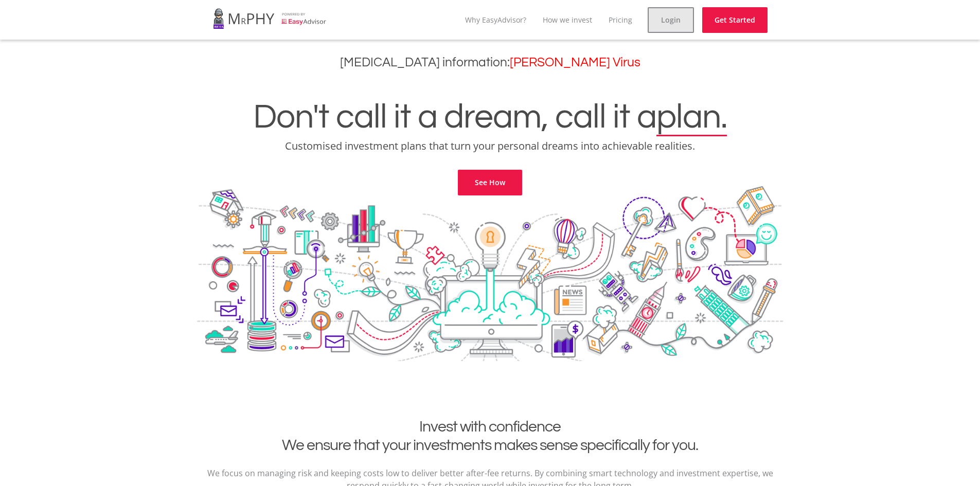 The image size is (980, 486). I want to click on a: How we invest, so click(568, 20).